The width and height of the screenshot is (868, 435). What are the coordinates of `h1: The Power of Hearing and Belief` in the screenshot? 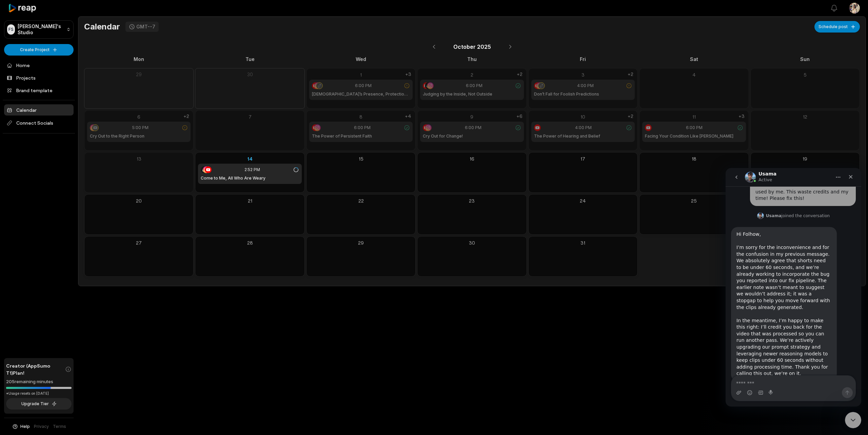 It's located at (567, 136).